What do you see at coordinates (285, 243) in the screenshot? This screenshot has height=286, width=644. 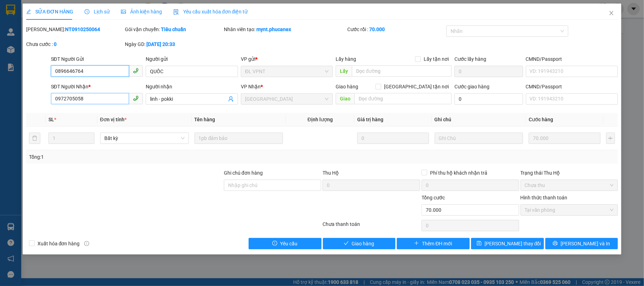 I see `button: exclamation-circleYêu cầu` at bounding box center [285, 243].